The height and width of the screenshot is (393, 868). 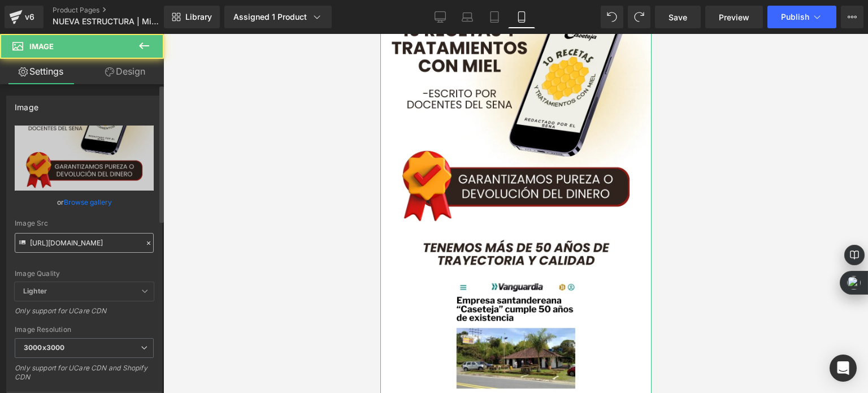 I want to click on a: Browse gallery, so click(x=88, y=202).